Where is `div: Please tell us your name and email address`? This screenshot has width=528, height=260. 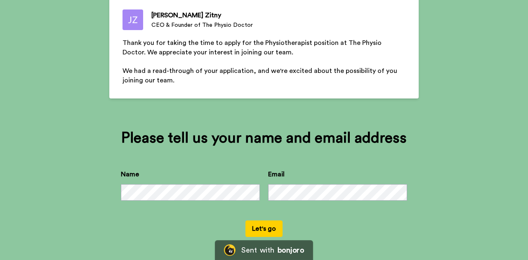 div: Please tell us your name and email address is located at coordinates (264, 138).